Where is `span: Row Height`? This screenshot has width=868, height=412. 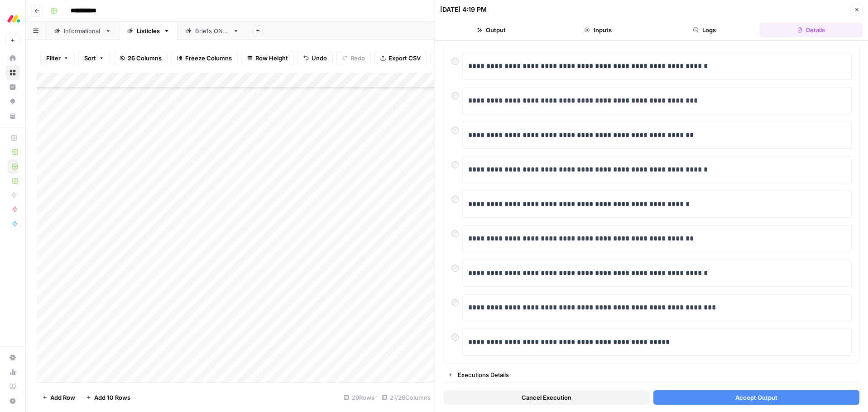 span: Row Height is located at coordinates (272, 58).